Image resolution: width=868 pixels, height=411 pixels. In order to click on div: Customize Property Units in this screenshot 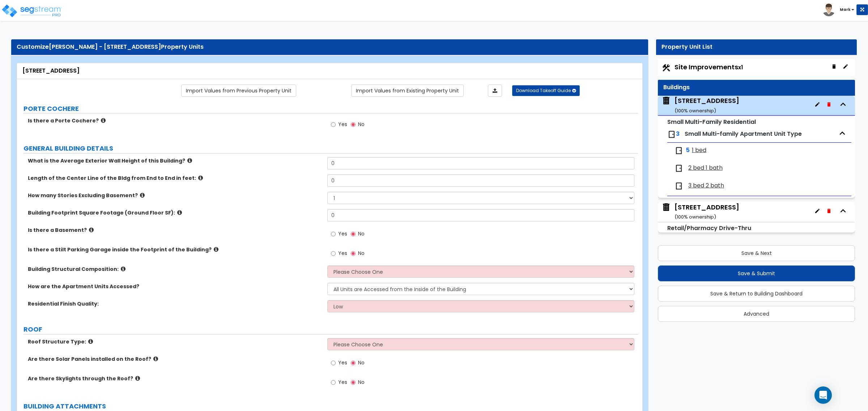, I will do `click(330, 47)`.